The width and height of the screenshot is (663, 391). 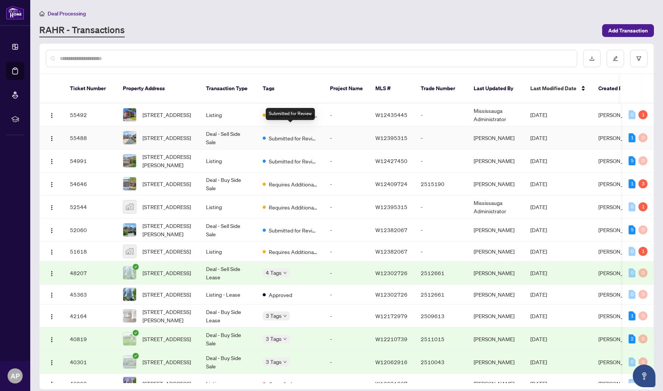 What do you see at coordinates (441, 89) in the screenshot?
I see `th: Trade Number` at bounding box center [441, 89].